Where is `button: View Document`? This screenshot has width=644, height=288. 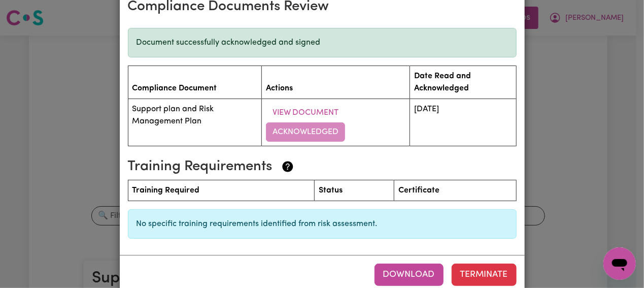
button: View Document is located at coordinates (306, 113).